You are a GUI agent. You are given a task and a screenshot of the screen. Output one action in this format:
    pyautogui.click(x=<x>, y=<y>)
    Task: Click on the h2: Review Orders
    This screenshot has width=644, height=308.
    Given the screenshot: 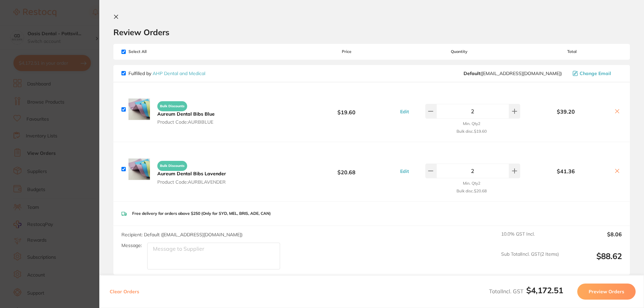 What is the action you would take?
    pyautogui.click(x=372, y=32)
    